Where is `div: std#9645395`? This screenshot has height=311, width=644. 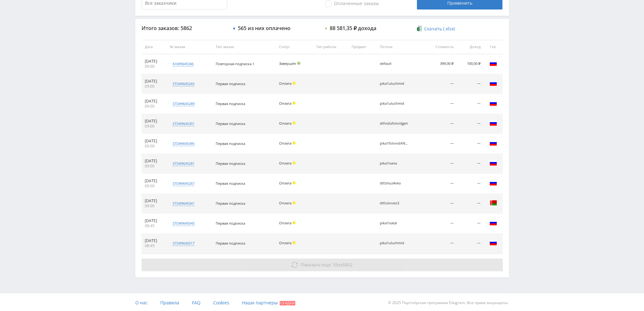 div: std#9645395 is located at coordinates (183, 143).